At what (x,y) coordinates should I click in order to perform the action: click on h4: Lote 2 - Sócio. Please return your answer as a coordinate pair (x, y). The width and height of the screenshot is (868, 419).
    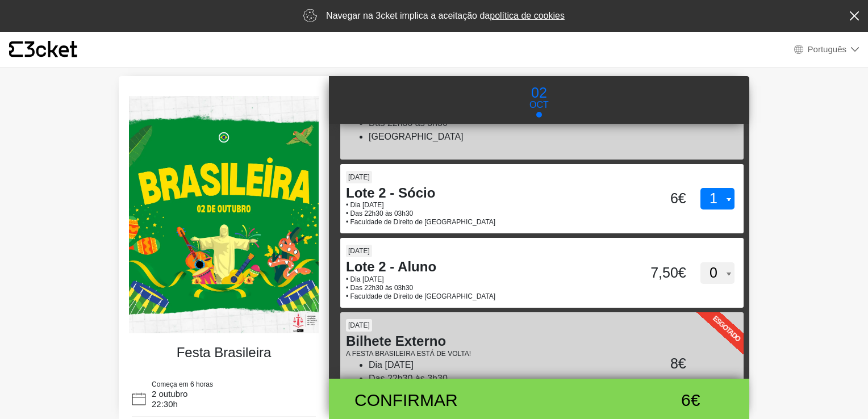
    Looking at the image, I should click on (488, 193).